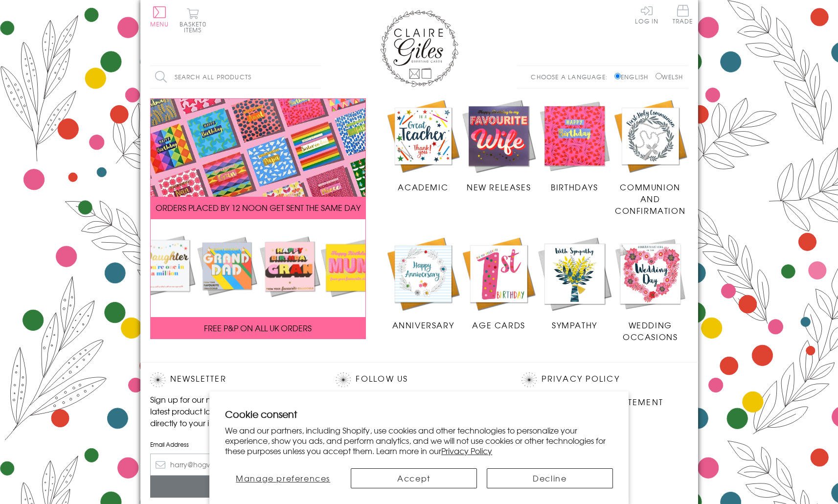  Describe the element at coordinates (574, 283) in the screenshot. I see `a: Sympathy` at that location.